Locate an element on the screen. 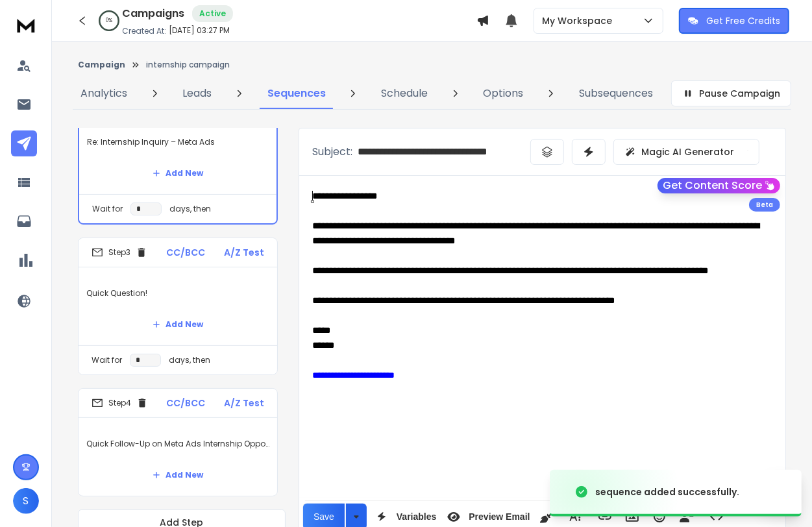 The width and height of the screenshot is (812, 527). span: S is located at coordinates (26, 502).